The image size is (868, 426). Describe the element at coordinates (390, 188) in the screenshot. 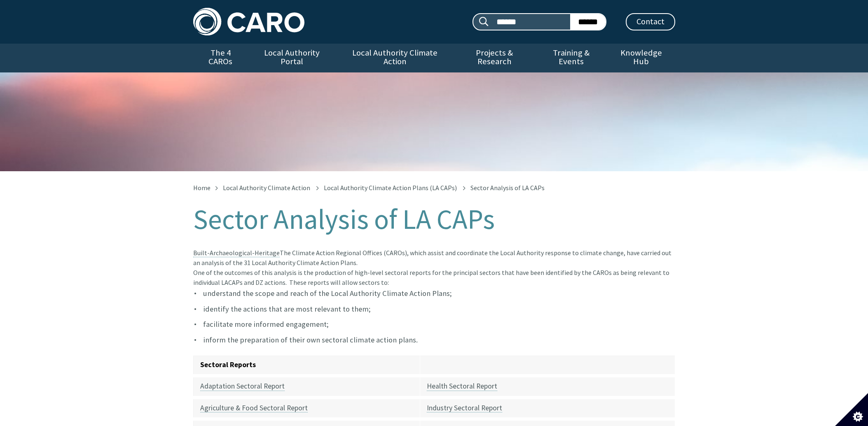

I see `a: Local Authority Climate Action Plans (LA CAPs)` at that location.